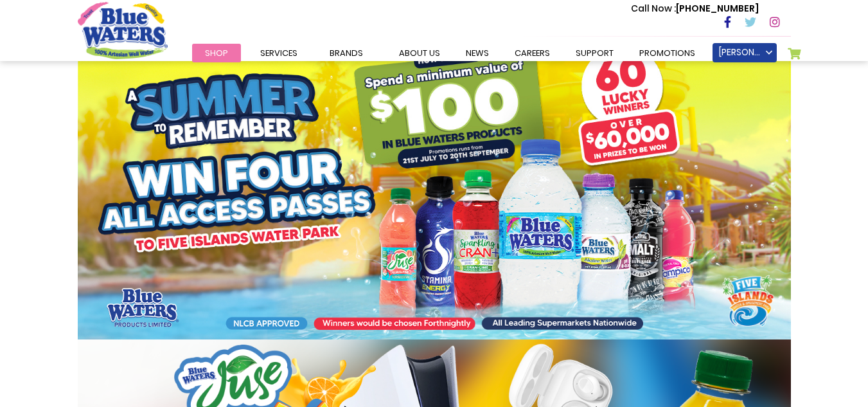 The image size is (868, 407). What do you see at coordinates (419, 53) in the screenshot?
I see `a: about us` at bounding box center [419, 53].